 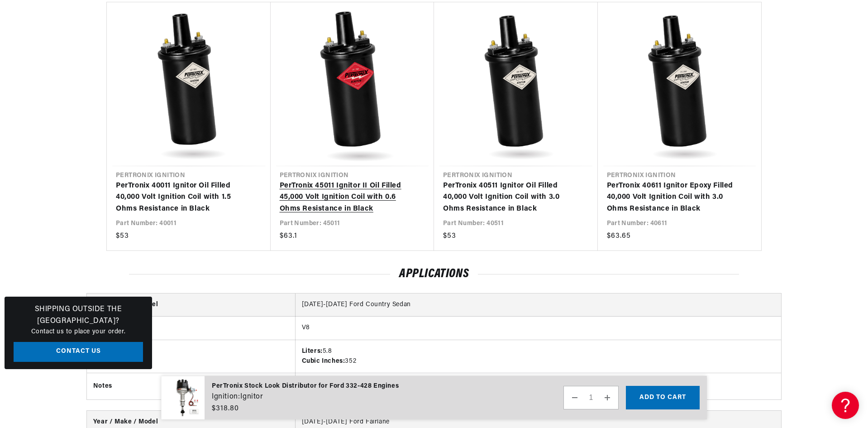 I want to click on dt: Ignition:, so click(x=226, y=397).